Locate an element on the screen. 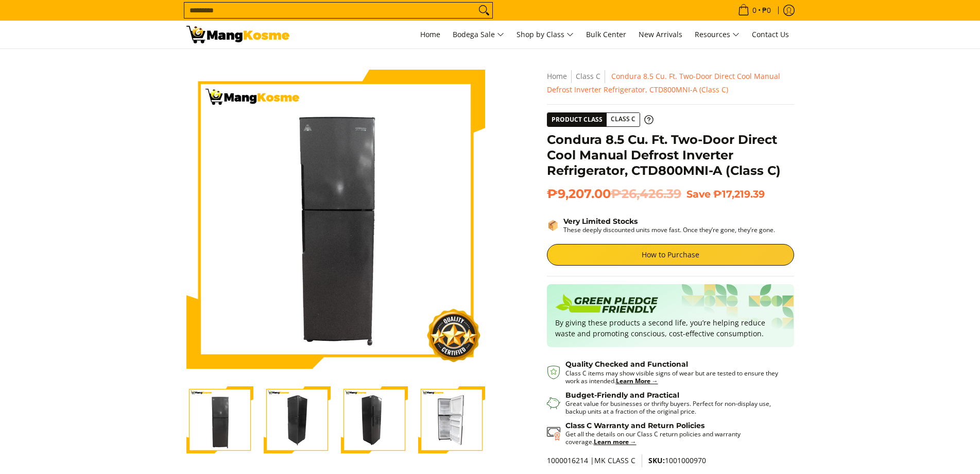 The height and width of the screenshot is (474, 980). span: ₱9,207.00 is located at coordinates (614, 194).